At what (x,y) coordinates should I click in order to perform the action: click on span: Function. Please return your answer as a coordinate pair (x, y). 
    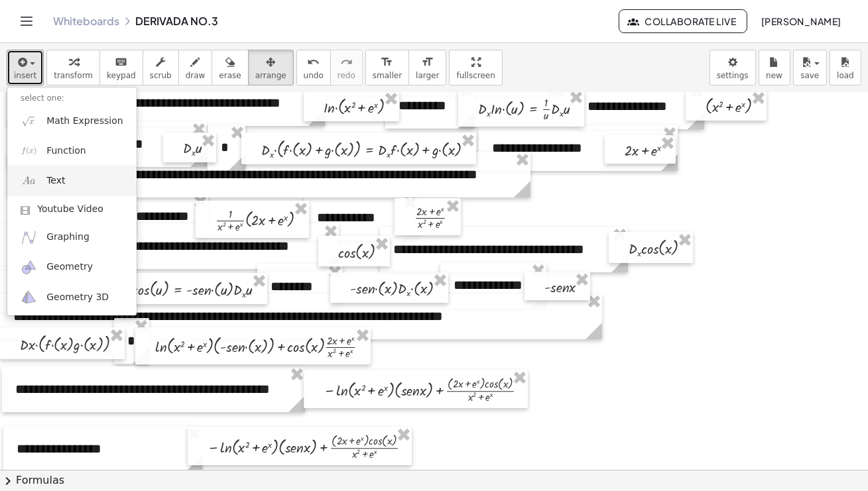
    Looking at the image, I should click on (67, 151).